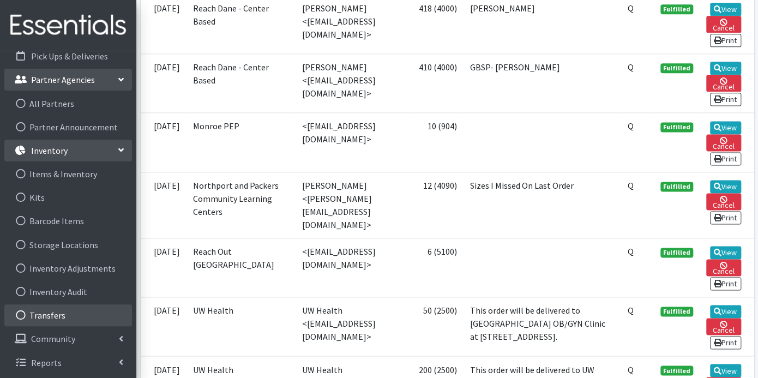 The width and height of the screenshot is (758, 378). Describe the element at coordinates (68, 268) in the screenshot. I see `a: Inventory Adjustments` at that location.